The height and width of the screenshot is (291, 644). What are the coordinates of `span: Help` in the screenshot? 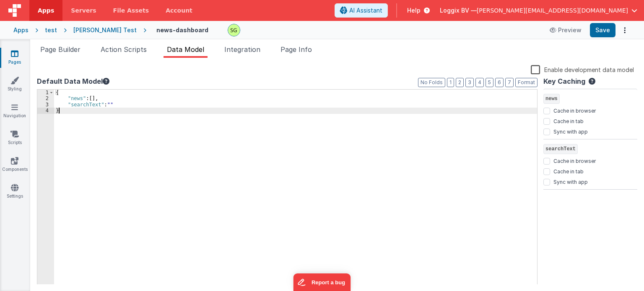 It's located at (414, 11).